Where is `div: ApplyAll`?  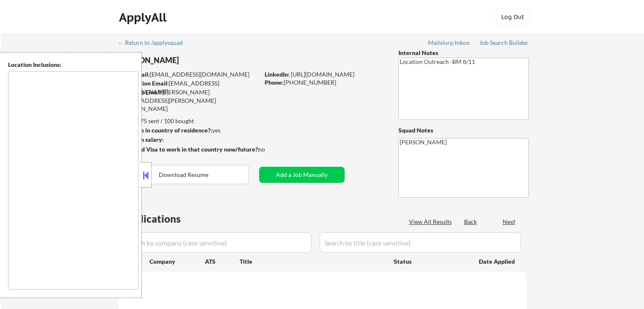 div: ApplyAll is located at coordinates (144, 17).